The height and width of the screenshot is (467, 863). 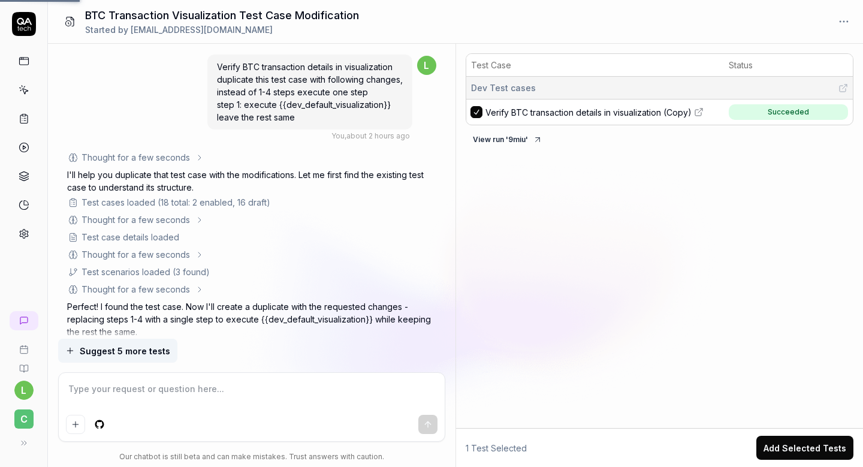 What do you see at coordinates (117, 350) in the screenshot?
I see `button: Suggest 5 more tests` at bounding box center [117, 350].